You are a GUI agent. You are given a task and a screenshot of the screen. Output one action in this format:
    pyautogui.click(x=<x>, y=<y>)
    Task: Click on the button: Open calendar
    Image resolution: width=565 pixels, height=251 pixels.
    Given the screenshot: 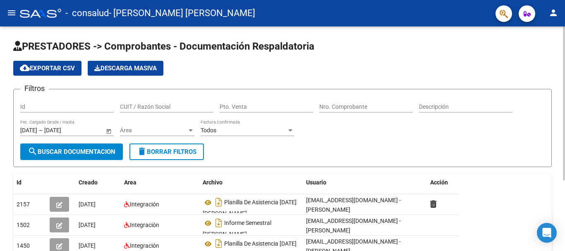 What is the action you would take?
    pyautogui.click(x=108, y=131)
    